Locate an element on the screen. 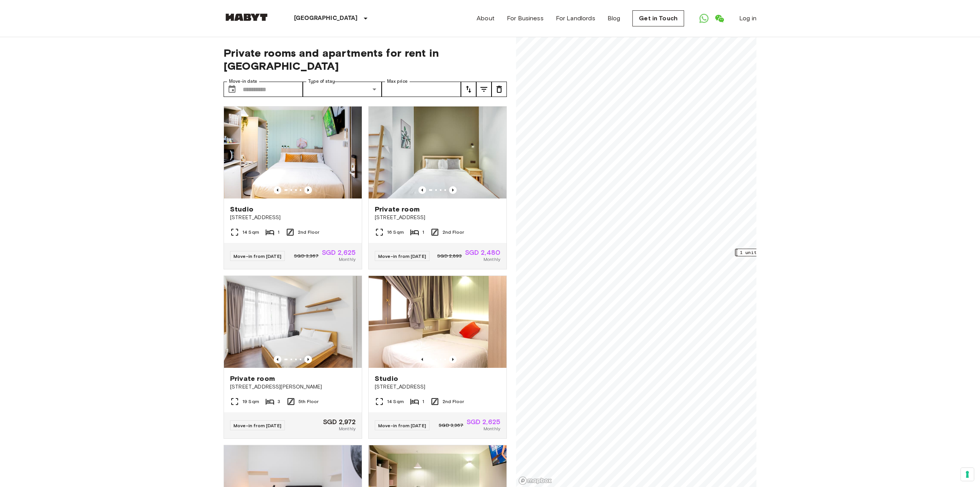 This screenshot has height=487, width=980. a: Open WeChat is located at coordinates (719, 18).